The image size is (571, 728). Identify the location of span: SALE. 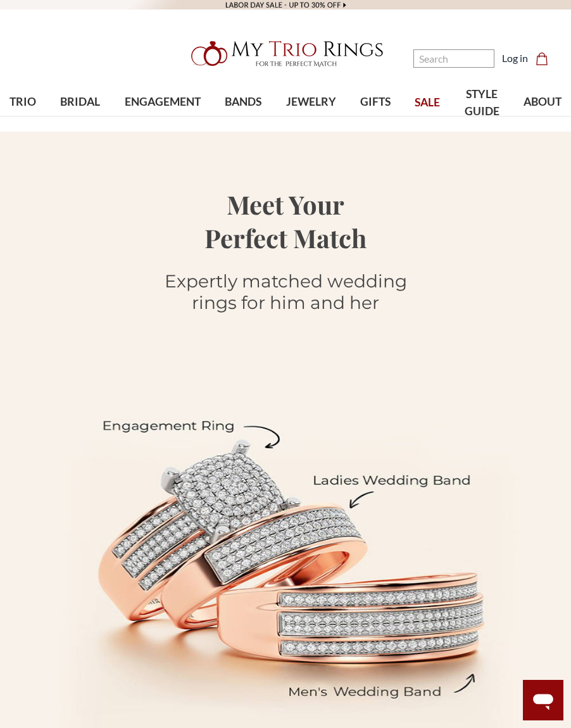
(427, 103).